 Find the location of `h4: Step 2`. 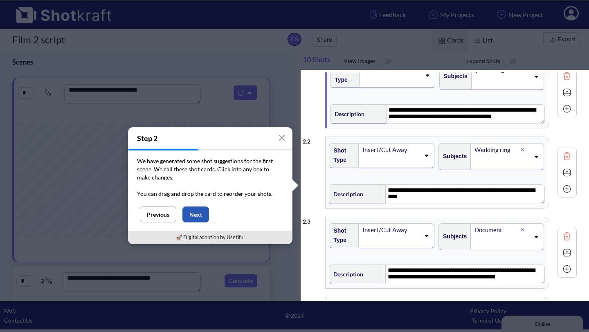

h4: Step 2 is located at coordinates (210, 138).